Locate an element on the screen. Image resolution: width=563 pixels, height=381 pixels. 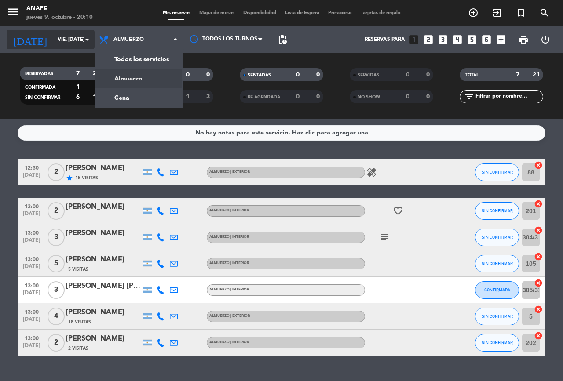
i: add_circle_outline is located at coordinates (473, 13).